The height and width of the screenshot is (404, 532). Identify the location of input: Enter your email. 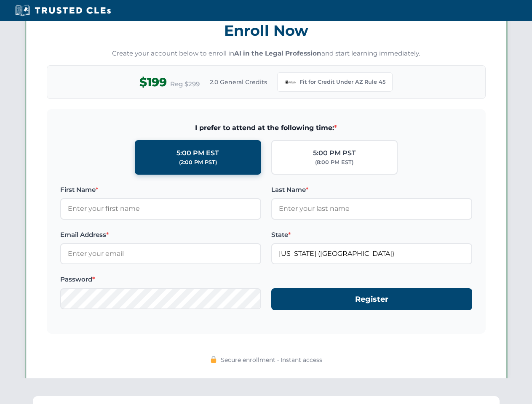
(161, 253).